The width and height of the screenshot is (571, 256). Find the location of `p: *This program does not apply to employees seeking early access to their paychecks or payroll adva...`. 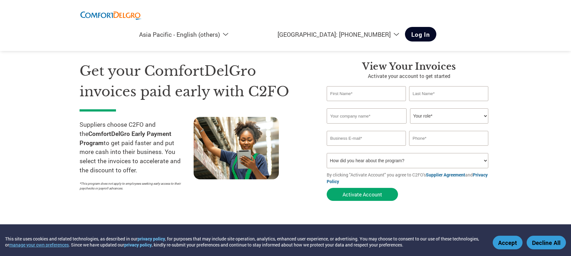

p: *This program does not apply to employees seeking early access to their paychecks or payroll adva... is located at coordinates (133, 186).